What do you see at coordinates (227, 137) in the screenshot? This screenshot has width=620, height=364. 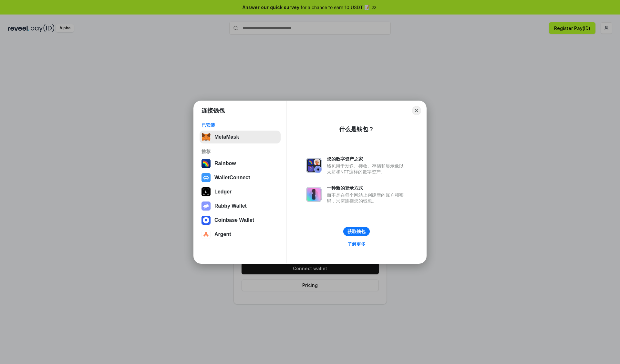 I see `div: MetaMask` at bounding box center [227, 137].